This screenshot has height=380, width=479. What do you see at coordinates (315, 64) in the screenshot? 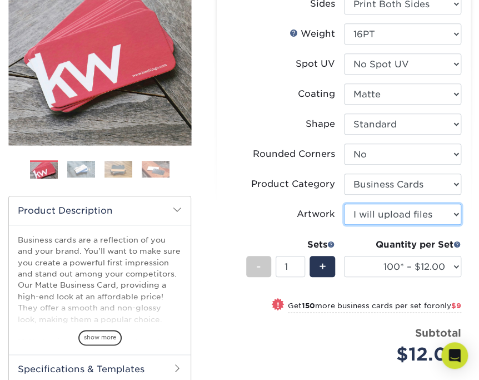
I see `div: Spot UV` at bounding box center [315, 64].